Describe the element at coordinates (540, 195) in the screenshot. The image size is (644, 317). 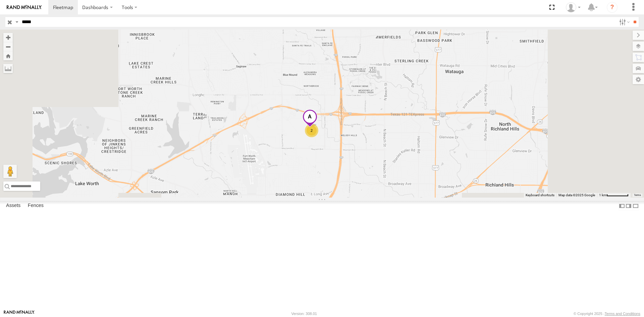
I see `button: Keyboard shortcuts` at that location.